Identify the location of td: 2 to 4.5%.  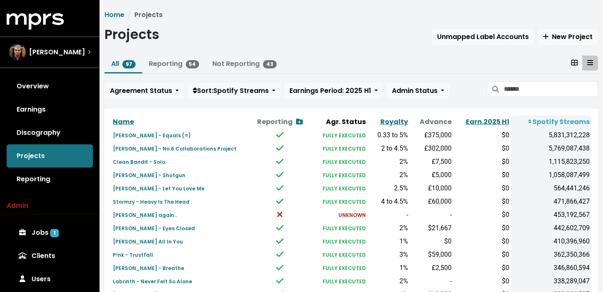
(388, 148).